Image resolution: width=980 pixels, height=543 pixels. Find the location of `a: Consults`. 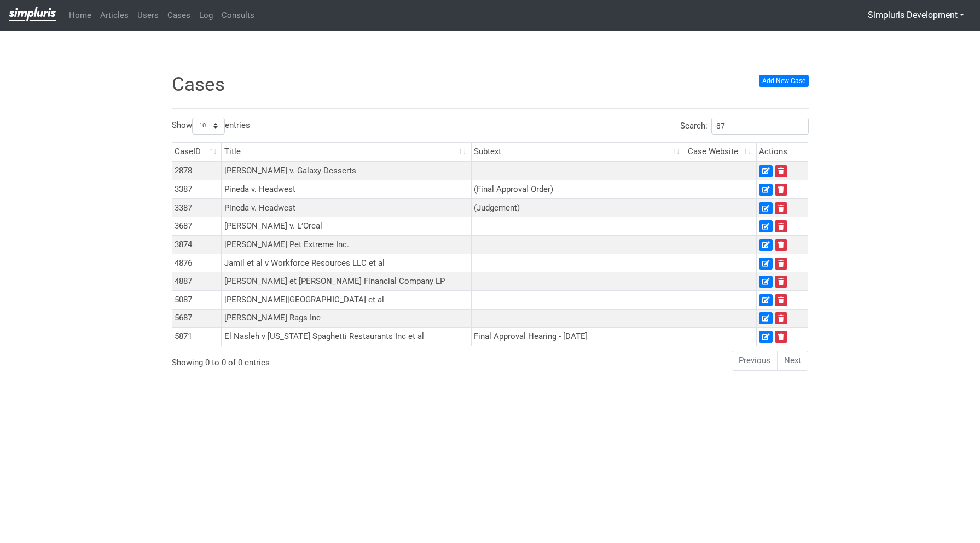

a: Consults is located at coordinates (238, 16).